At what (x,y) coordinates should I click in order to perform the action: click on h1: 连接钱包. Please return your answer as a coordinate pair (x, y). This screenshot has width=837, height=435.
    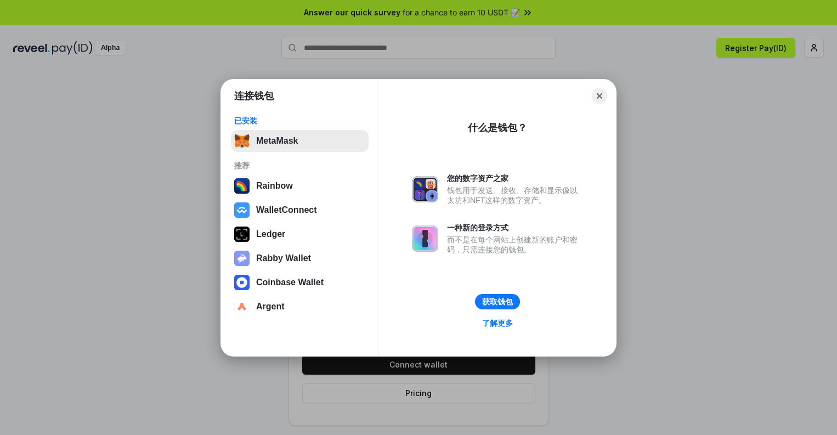
    Looking at the image, I should click on (254, 96).